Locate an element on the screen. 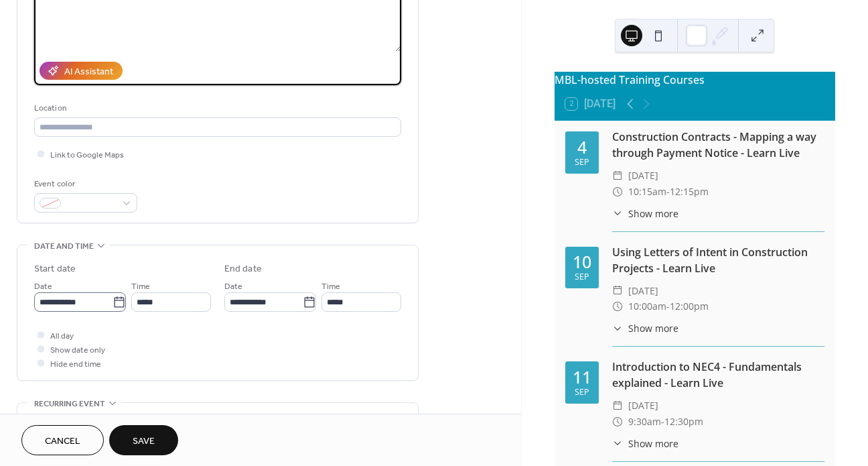 The height and width of the screenshot is (466, 868). a: Cancel is located at coordinates (62, 440).